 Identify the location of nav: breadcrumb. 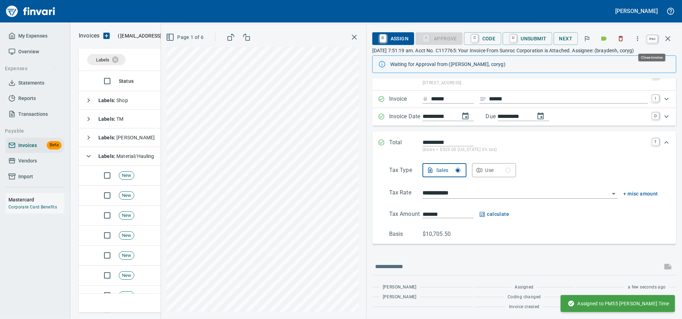
(89, 36).